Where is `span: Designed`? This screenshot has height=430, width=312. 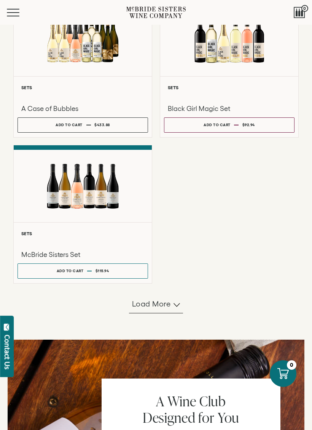
span: Designed is located at coordinates (169, 417).